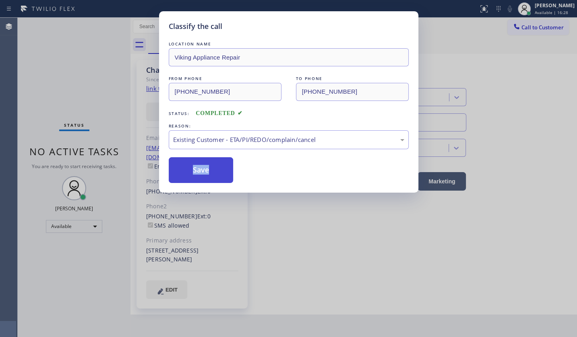 This screenshot has height=337, width=577. What do you see at coordinates (289, 44) in the screenshot?
I see `div: LOCATION NAME` at bounding box center [289, 44].